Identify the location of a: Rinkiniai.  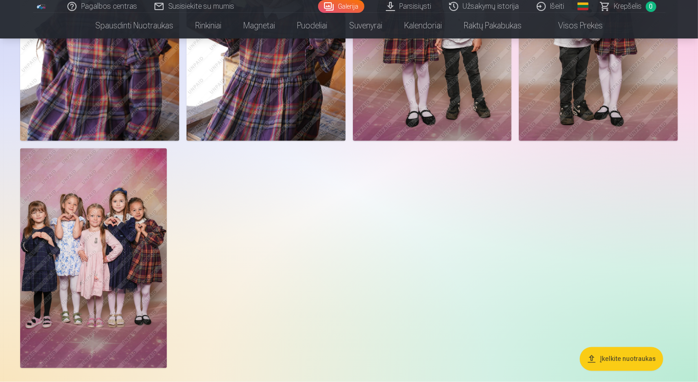
(208, 26).